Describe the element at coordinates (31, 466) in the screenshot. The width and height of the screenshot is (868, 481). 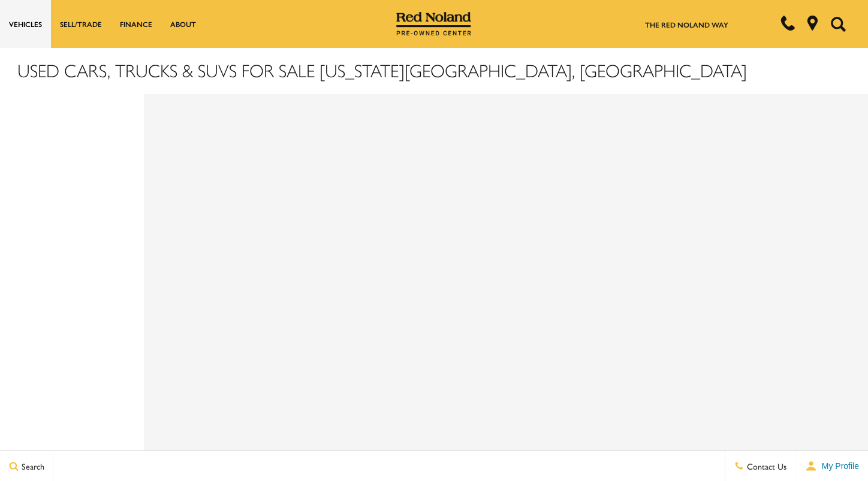
I see `span: Search` at that location.